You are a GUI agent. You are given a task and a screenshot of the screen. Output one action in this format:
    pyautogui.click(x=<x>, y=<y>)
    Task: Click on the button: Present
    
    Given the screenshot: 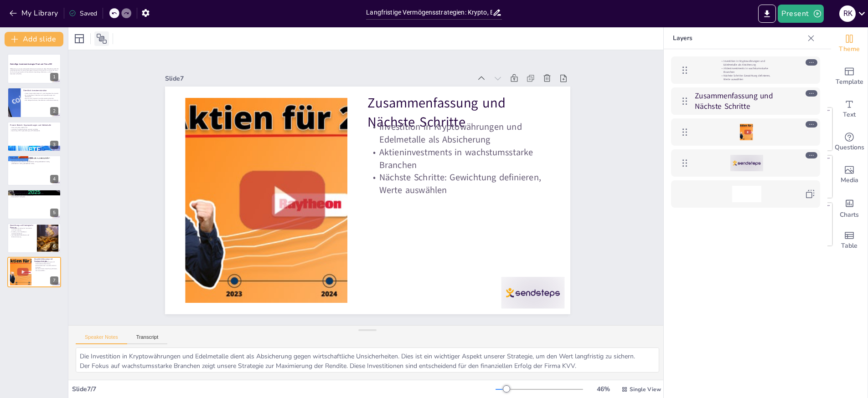 What is the action you would take?
    pyautogui.click(x=800, y=13)
    